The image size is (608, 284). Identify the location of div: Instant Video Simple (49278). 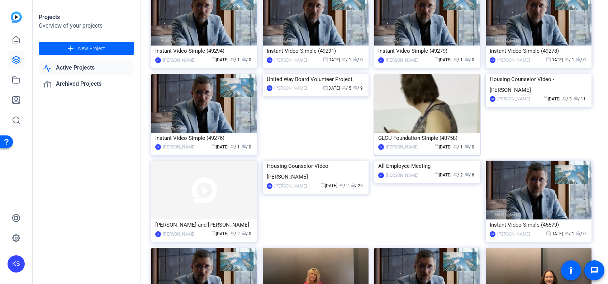
(539, 51).